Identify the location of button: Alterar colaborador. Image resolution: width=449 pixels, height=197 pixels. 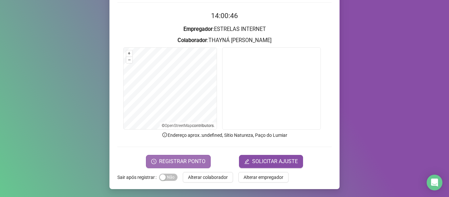
(208, 177).